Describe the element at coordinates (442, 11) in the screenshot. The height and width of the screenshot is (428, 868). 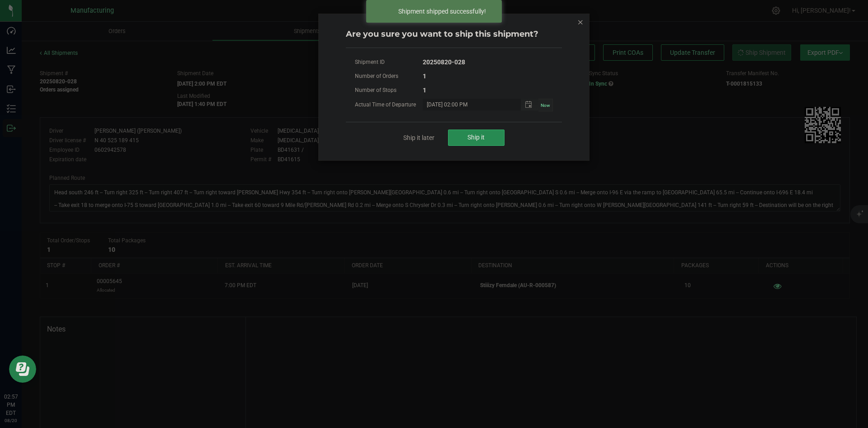
I see `div: Shipment shipped successfully!` at that location.